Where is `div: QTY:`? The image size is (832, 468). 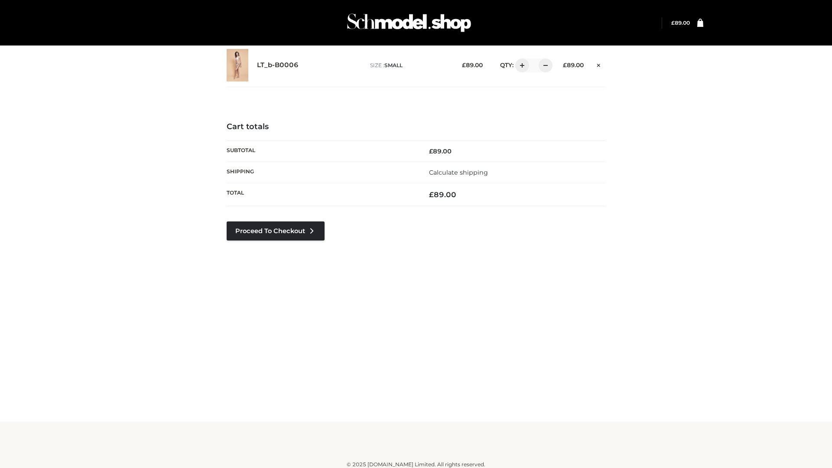 div: QTY: is located at coordinates (520, 65).